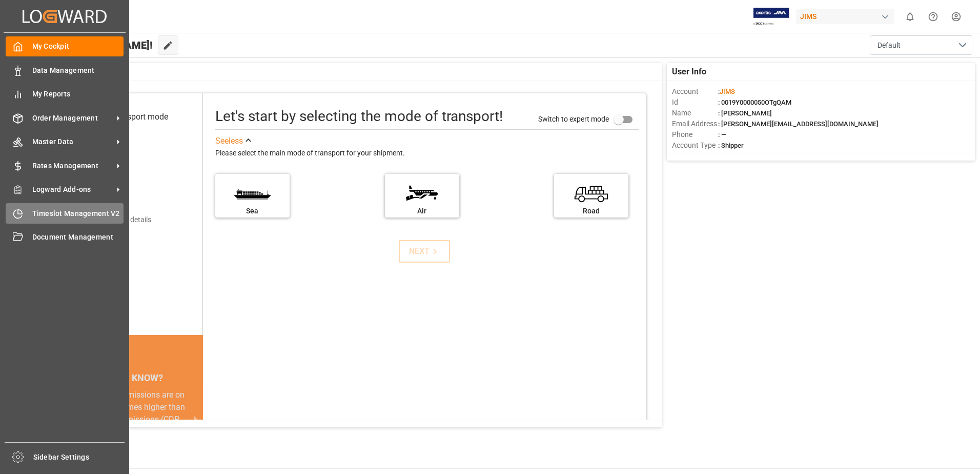  What do you see at coordinates (424, 251) in the screenshot?
I see `button: NEXT` at bounding box center [424, 251].